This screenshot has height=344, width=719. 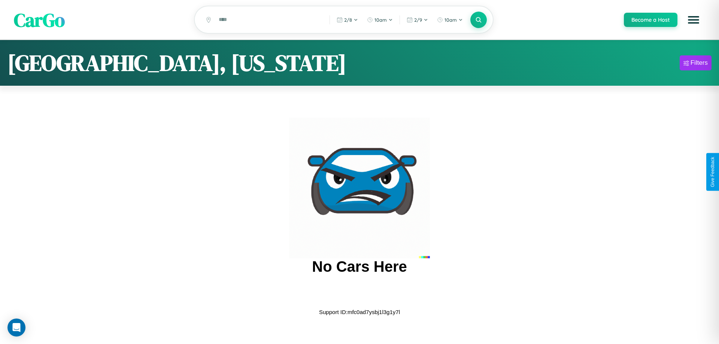 I want to click on button: Become a Host, so click(x=651, y=20).